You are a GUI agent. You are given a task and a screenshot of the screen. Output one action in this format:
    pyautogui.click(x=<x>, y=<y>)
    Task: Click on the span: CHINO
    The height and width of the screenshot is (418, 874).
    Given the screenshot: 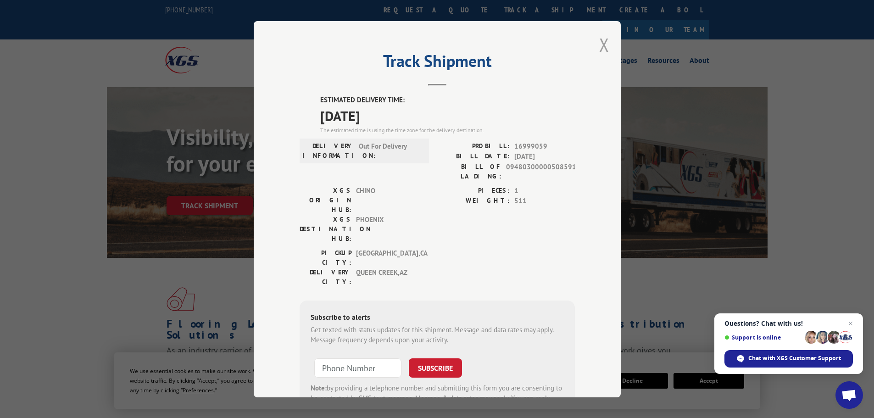 What is the action you would take?
    pyautogui.click(x=387, y=200)
    